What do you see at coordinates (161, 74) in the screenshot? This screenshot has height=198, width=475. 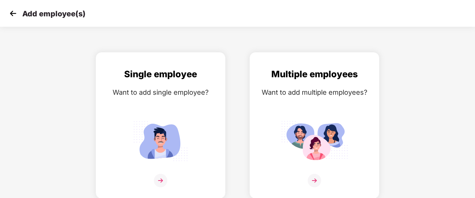 I see `div: Single employee` at bounding box center [161, 74].